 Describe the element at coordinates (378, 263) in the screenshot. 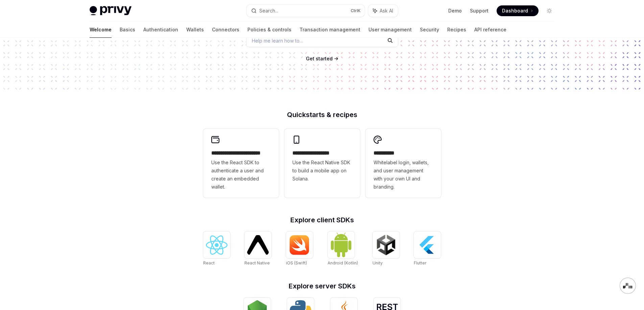

I see `span: Unity` at that location.